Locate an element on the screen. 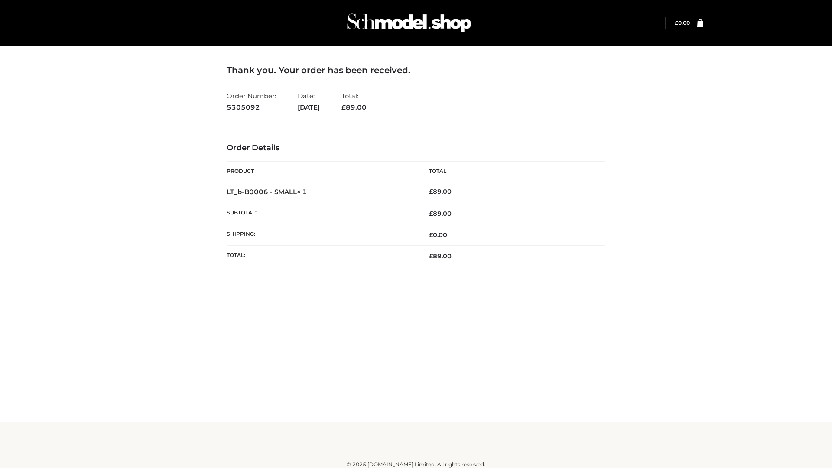 This screenshot has height=468, width=832. li: Order Number: is located at coordinates (251, 101).